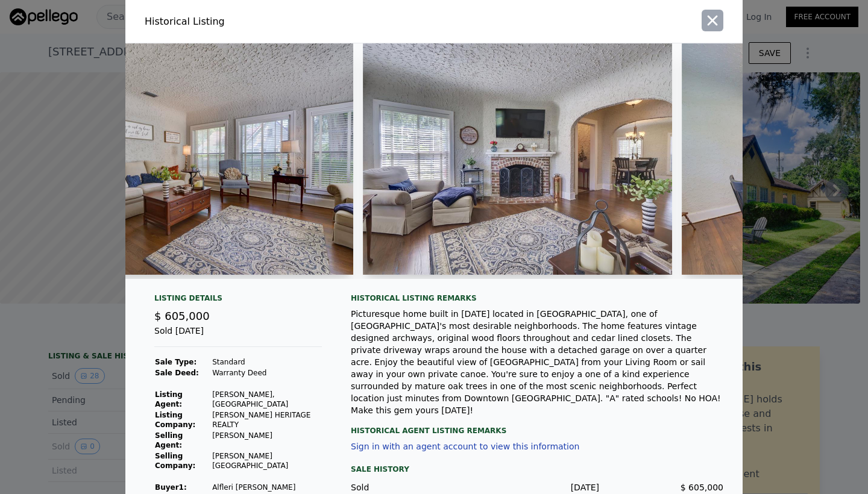 The width and height of the screenshot is (868, 494). What do you see at coordinates (538, 298) in the screenshot?
I see `div: Historical Listing remarks` at bounding box center [538, 298].